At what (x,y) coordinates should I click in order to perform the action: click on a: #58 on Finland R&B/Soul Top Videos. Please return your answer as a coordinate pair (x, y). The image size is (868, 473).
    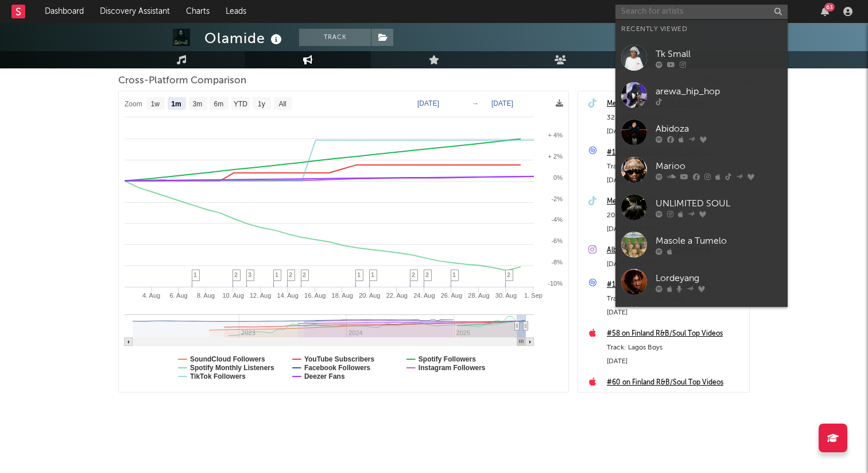
    Looking at the image, I should click on (675, 334).